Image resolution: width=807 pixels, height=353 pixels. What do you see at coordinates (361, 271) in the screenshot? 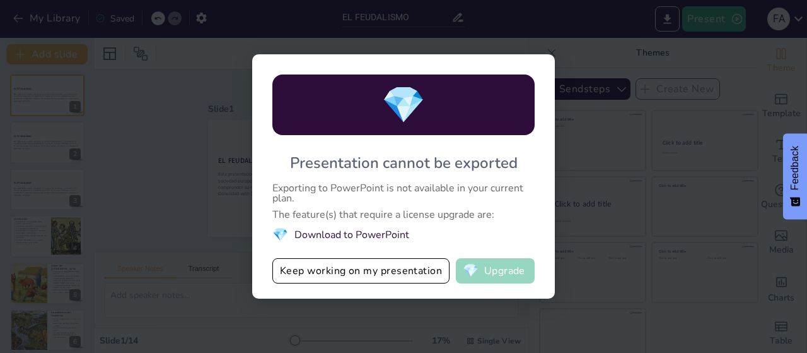
I see `button: Keep working on my presentation` at bounding box center [361, 271].